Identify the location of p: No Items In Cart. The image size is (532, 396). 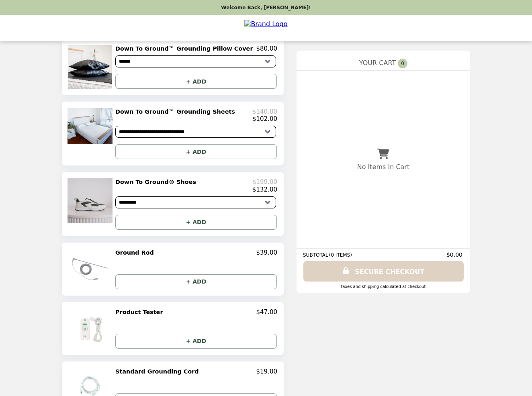
(383, 167).